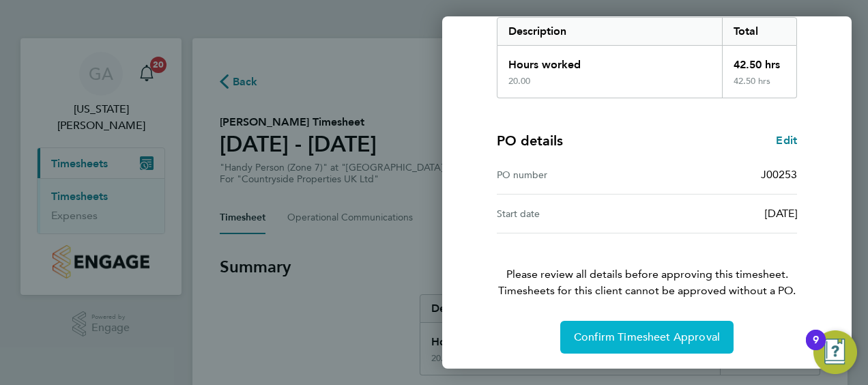  Describe the element at coordinates (759, 32) in the screenshot. I see `div: Total` at that location.